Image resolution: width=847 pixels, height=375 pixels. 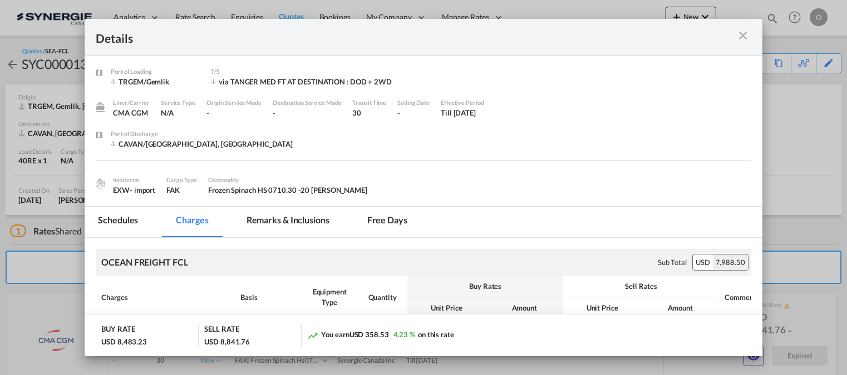 What do you see at coordinates (301, 72) in the screenshot?
I see `div: T/S` at bounding box center [301, 72].